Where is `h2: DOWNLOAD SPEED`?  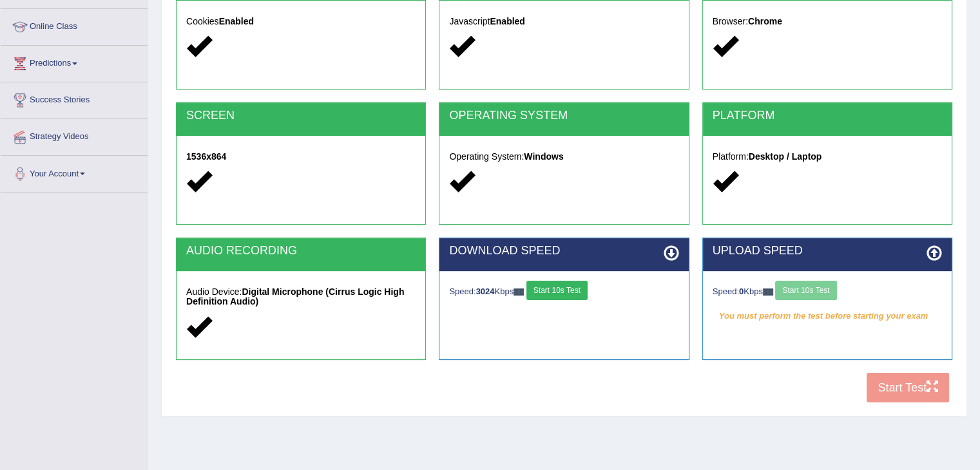 h2: DOWNLOAD SPEED is located at coordinates (563, 251).